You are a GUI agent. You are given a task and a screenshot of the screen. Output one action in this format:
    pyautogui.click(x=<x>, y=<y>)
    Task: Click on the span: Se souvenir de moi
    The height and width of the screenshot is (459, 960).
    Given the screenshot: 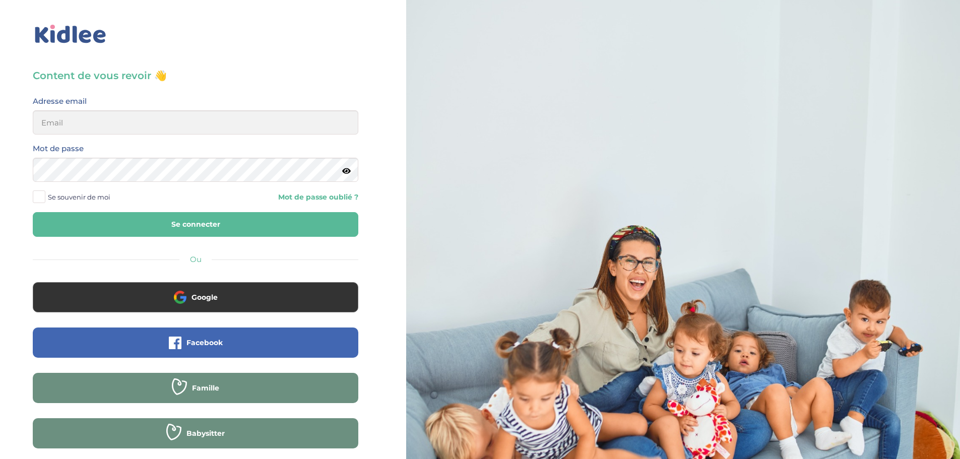 What is the action you would take?
    pyautogui.click(x=79, y=197)
    